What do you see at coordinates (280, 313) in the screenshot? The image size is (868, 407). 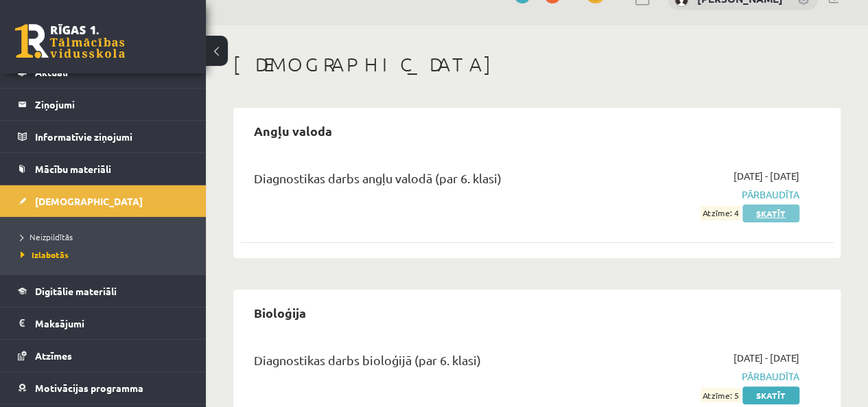 I see `h2: Bioloģija` at bounding box center [280, 313].